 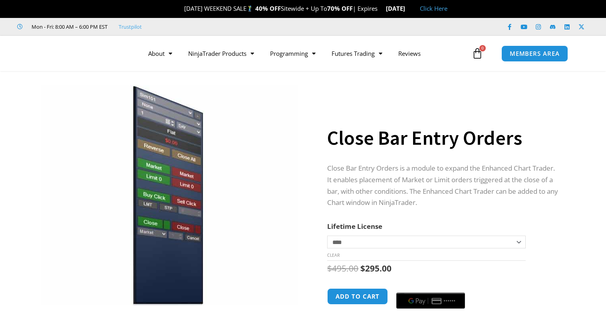 What do you see at coordinates (72, 53) in the screenshot?
I see `img: LogoAI | Affordable Indicators – NinjaTrader` at bounding box center [72, 53].